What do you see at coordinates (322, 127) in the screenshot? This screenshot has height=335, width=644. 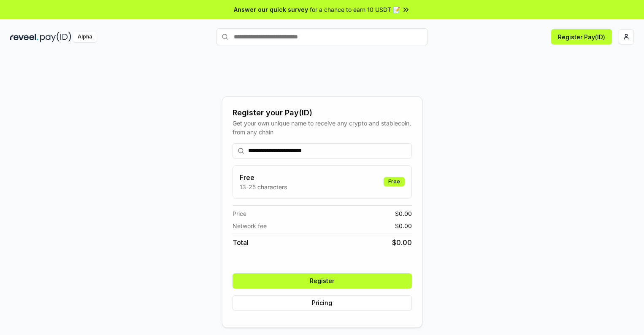 I see `div: Get your own unique name to receive any crypto and stablecoin, from any chain` at bounding box center [322, 127].